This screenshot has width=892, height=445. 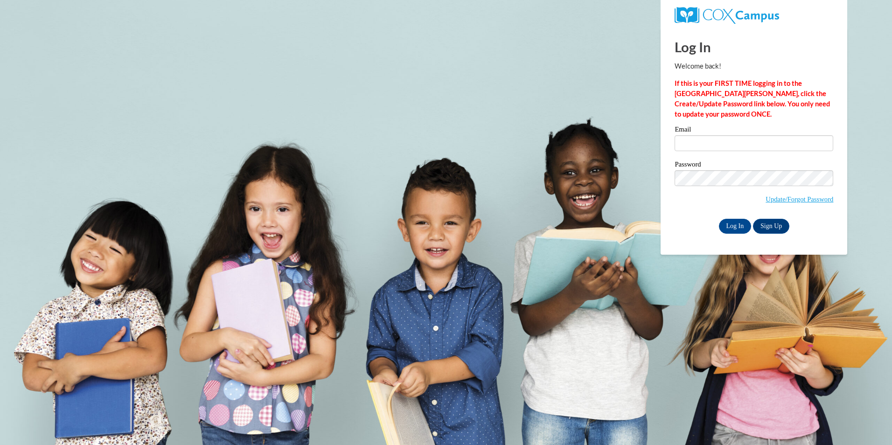 I want to click on label: Password, so click(x=754, y=166).